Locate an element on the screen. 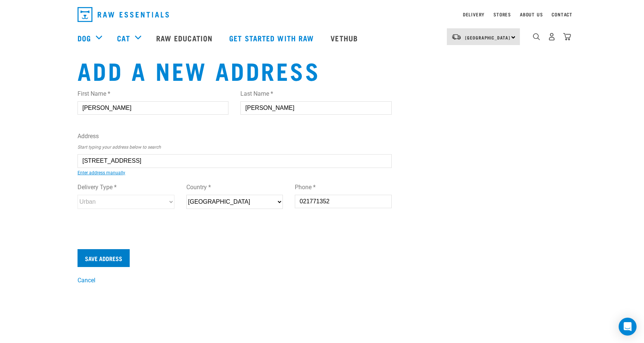  label: Phone * is located at coordinates (343, 187).